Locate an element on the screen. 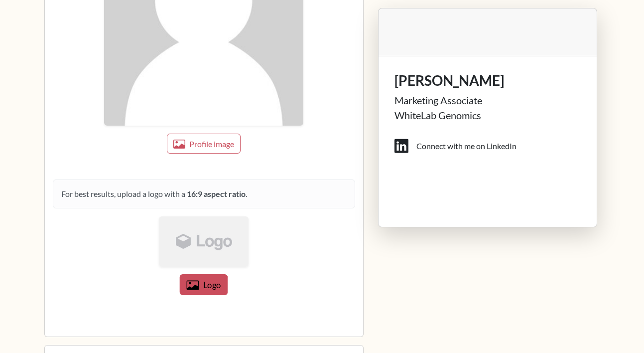 The height and width of the screenshot is (353, 644). div: WhiteLab Genomics is located at coordinates (488, 116).